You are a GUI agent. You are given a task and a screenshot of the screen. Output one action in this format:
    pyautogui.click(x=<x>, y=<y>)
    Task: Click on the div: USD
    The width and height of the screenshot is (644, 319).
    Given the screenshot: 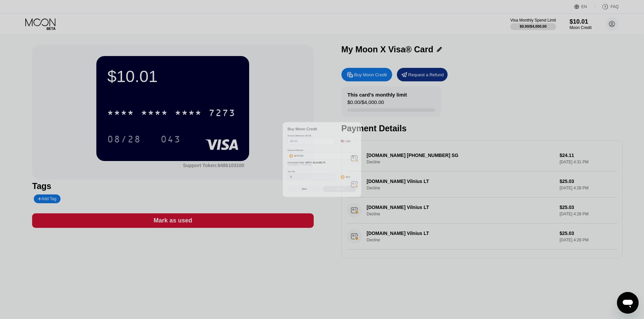 What is the action you would take?
    pyautogui.click(x=348, y=142)
    